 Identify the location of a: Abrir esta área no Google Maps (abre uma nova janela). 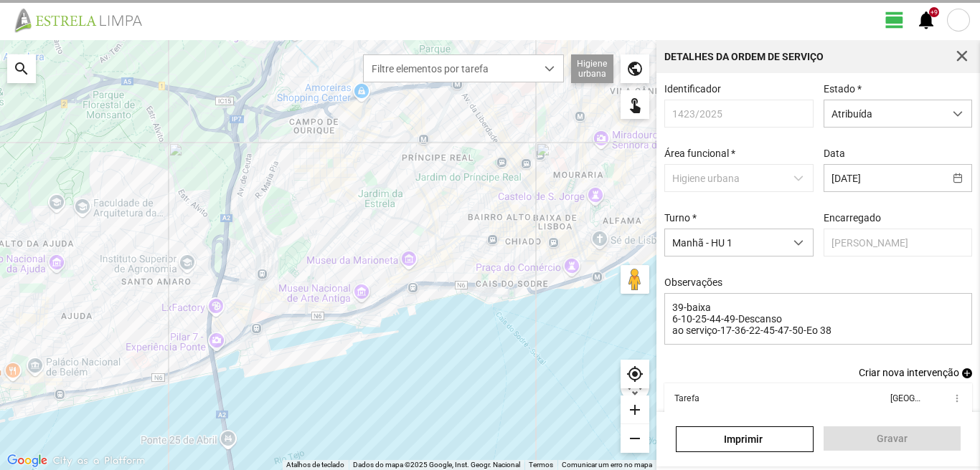
(27, 461).